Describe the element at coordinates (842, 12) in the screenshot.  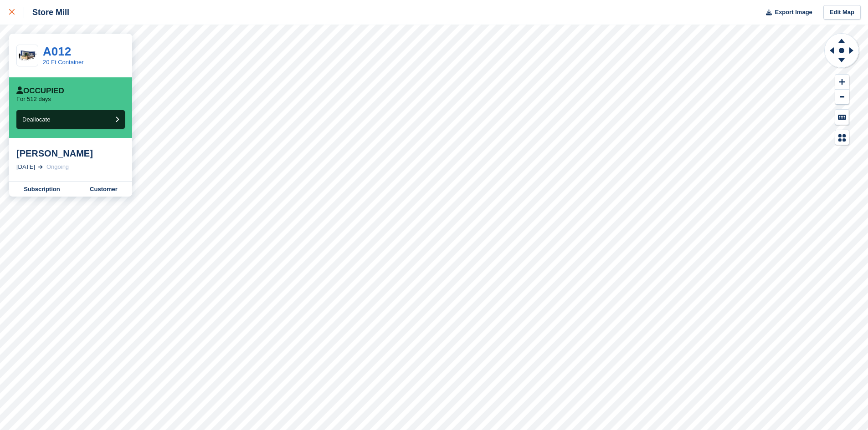
I see `a: Edit Map` at that location.